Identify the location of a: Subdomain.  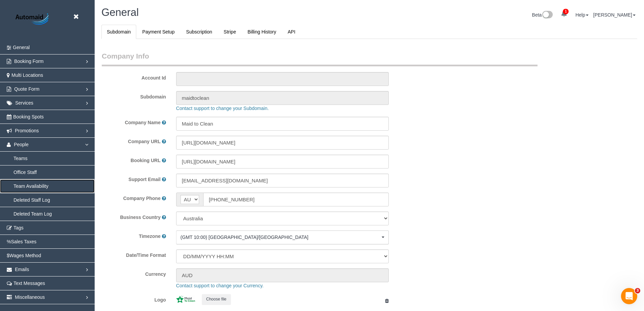
(118, 32).